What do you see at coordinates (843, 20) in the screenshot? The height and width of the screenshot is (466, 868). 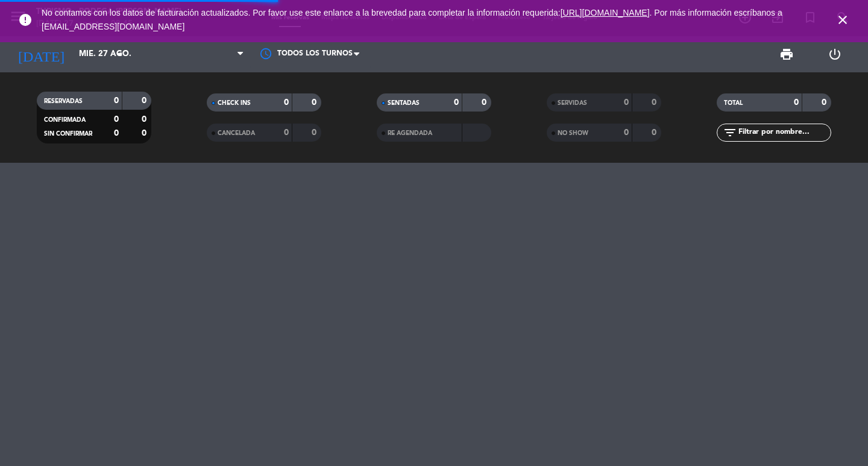 I see `i: close` at bounding box center [843, 20].